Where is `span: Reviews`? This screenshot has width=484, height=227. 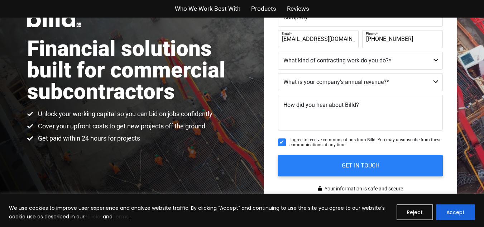 span: Reviews is located at coordinates (298, 9).